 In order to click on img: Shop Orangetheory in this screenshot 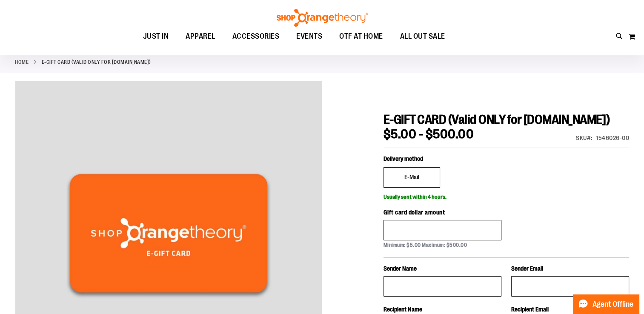, I will do `click(322, 18)`.